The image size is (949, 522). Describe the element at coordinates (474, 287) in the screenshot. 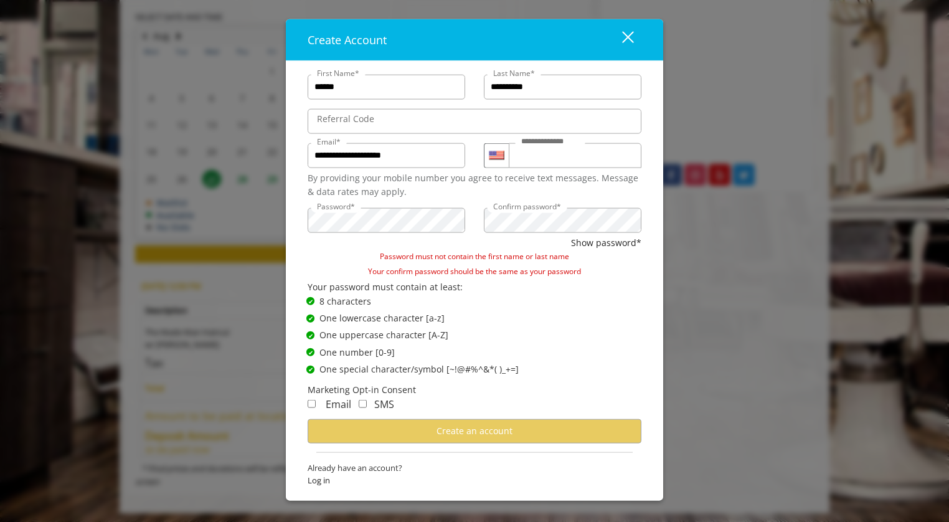

I see `div: Your password must contain at least:` at that location.